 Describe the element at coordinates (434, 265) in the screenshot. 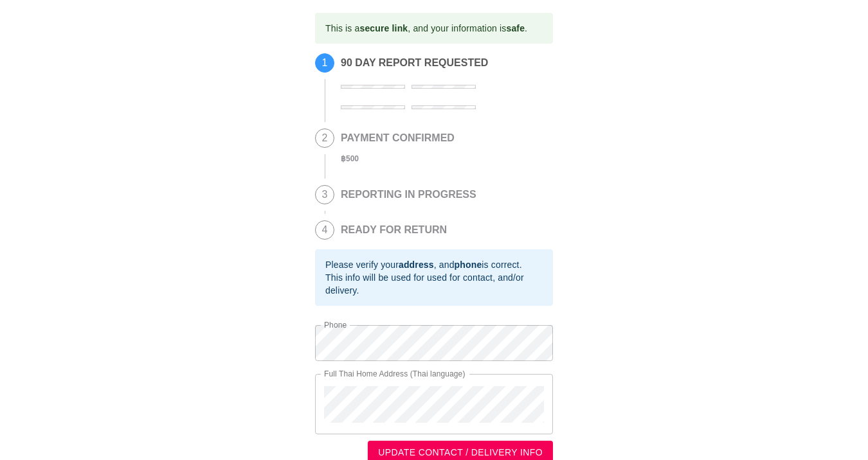

I see `div: Please verify your , and is correct.` at that location.